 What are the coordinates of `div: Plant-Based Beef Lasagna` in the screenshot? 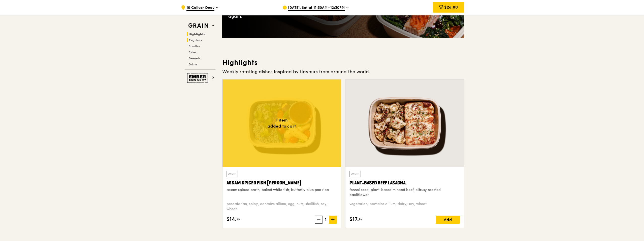 It's located at (405, 183).